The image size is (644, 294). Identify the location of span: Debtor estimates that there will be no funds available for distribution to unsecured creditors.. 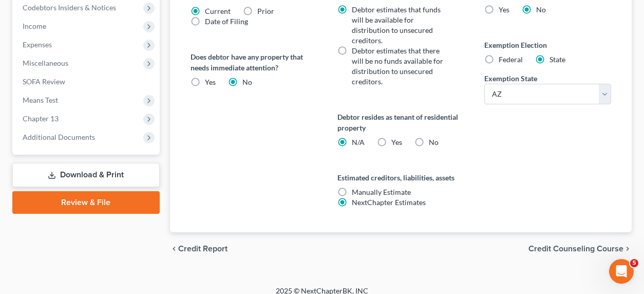
(398, 66).